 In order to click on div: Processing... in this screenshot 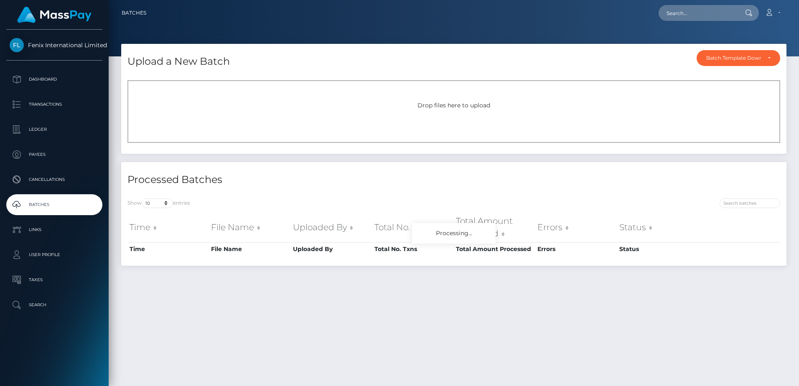, I will do `click(454, 233)`.